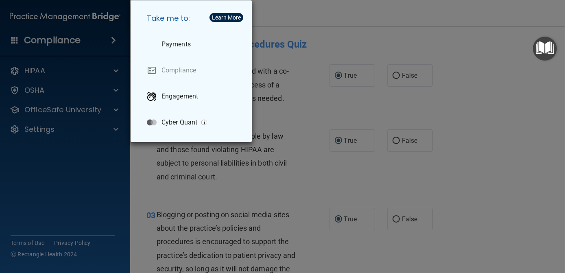  Describe the element at coordinates (176, 44) in the screenshot. I see `p: Payments` at that location.